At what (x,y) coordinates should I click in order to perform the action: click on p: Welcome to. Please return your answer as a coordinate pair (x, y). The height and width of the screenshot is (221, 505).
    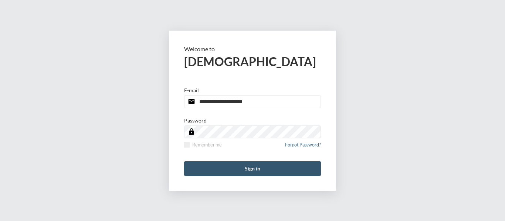
    Looking at the image, I should click on (252, 49).